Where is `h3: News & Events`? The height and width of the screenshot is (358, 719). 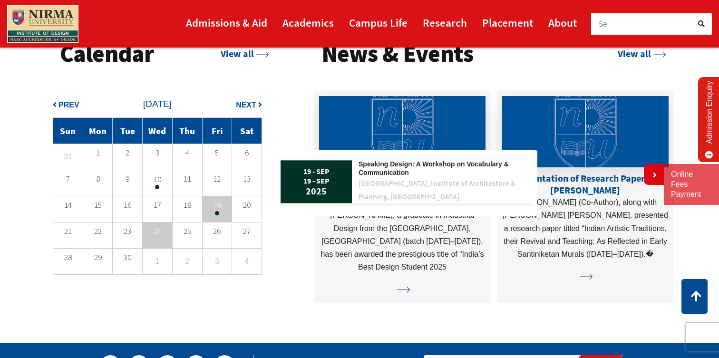 h3: News & Events is located at coordinates (397, 54).